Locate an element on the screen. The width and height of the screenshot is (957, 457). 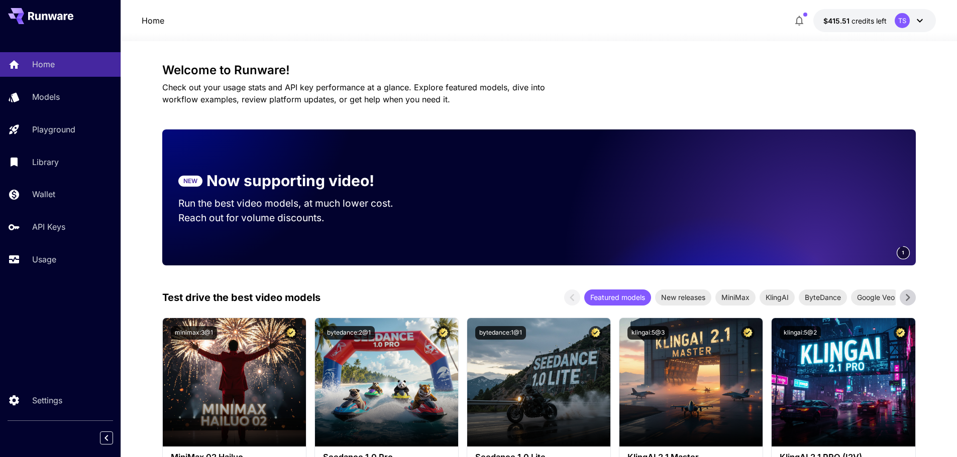
button: minimax:3@1 is located at coordinates (194, 333).